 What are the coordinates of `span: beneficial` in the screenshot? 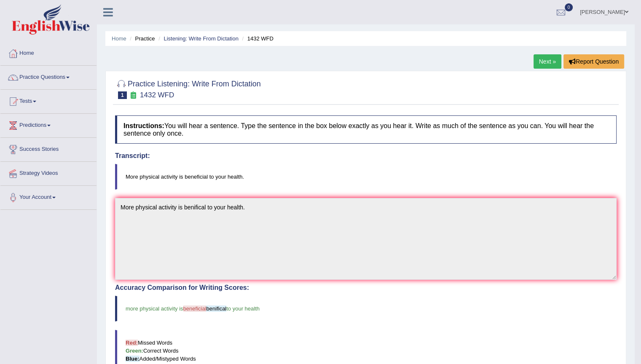 It's located at (195, 308).